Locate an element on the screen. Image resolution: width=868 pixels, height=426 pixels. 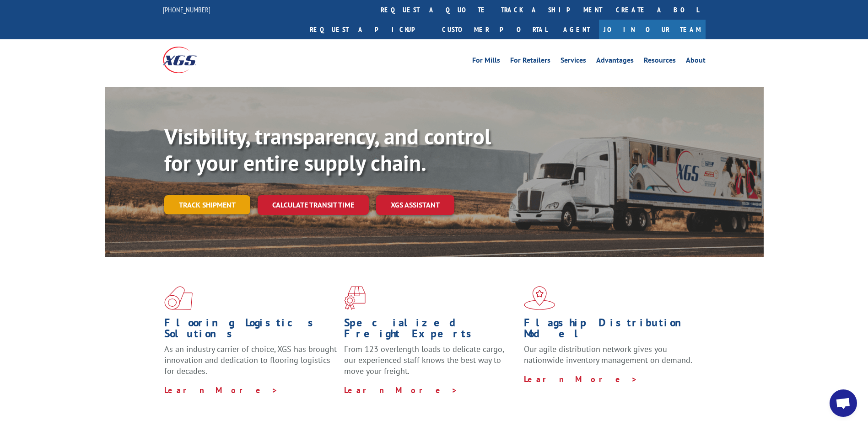
b: Visibility, transparency, and control for your entire supply chain. is located at coordinates (328, 150).